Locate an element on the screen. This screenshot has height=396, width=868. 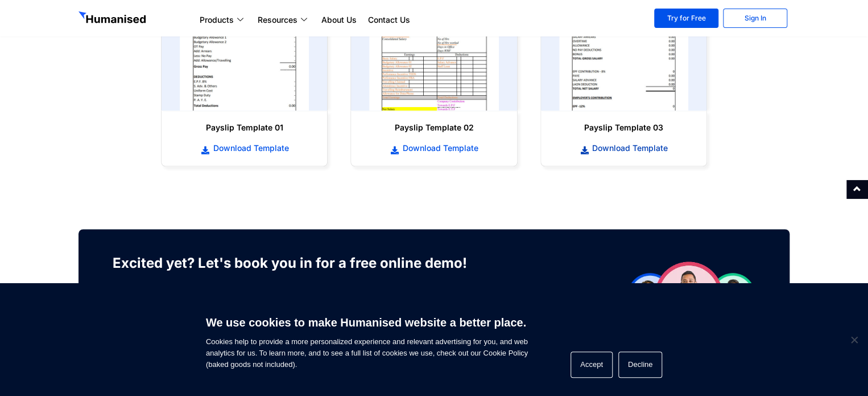
p: Book a call now to: is located at coordinates (299, 287).